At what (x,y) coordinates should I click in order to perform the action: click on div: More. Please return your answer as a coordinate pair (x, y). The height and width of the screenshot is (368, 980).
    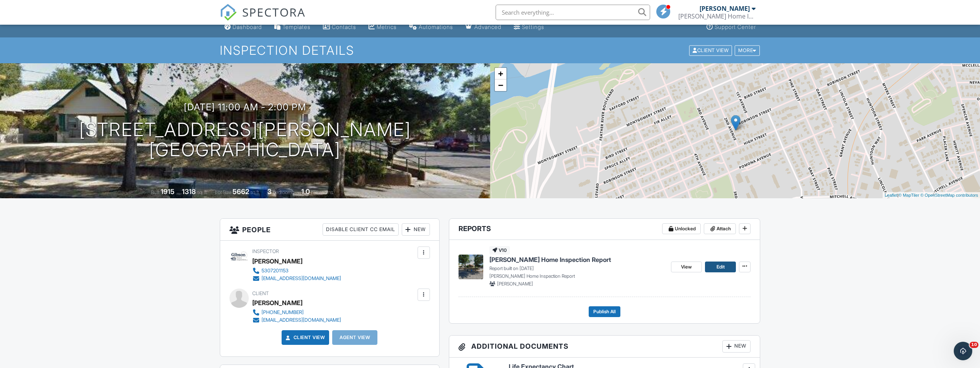
    Looking at the image, I should click on (747, 50).